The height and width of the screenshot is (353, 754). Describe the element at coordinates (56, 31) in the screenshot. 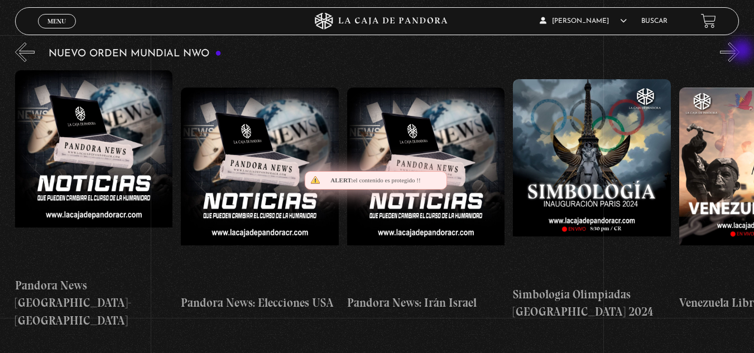

I see `span: Cerrar` at that location.